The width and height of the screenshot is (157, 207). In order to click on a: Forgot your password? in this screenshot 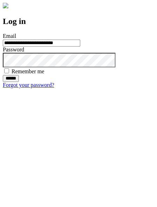, I will do `click(28, 85)`.